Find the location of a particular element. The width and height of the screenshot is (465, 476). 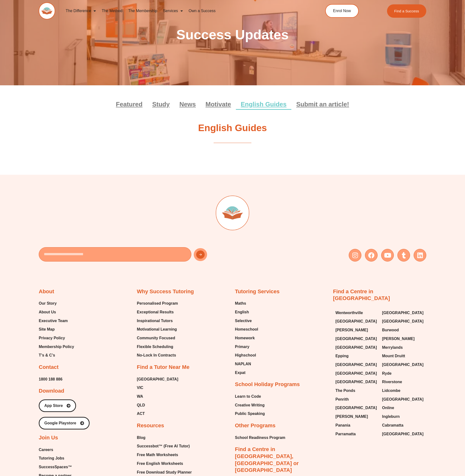

span: Google Playstore is located at coordinates (60, 423).